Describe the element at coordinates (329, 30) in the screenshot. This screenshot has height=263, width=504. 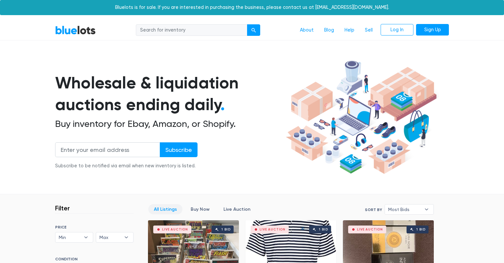
I see `a: Blog` at that location.